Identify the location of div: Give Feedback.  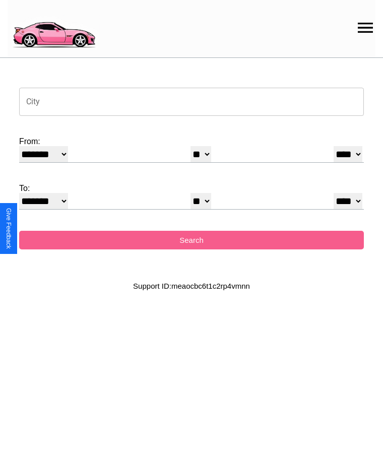
(9, 228).